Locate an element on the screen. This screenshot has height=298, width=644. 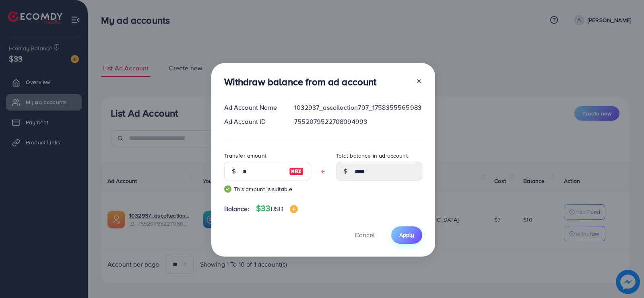
span: USD is located at coordinates (277, 209).